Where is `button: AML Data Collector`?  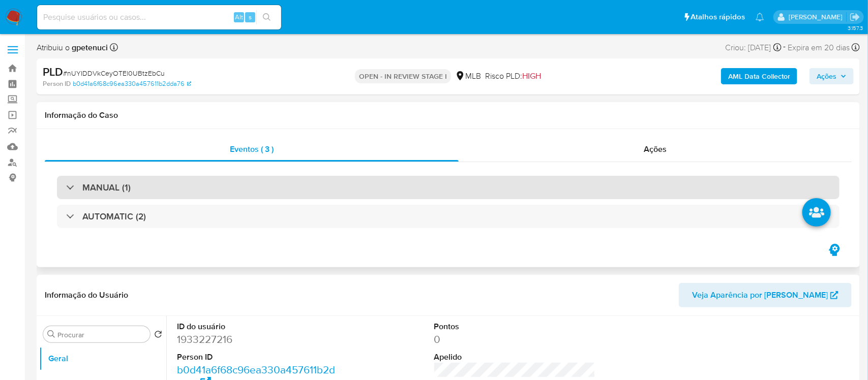 button: AML Data Collector is located at coordinates (759, 76).